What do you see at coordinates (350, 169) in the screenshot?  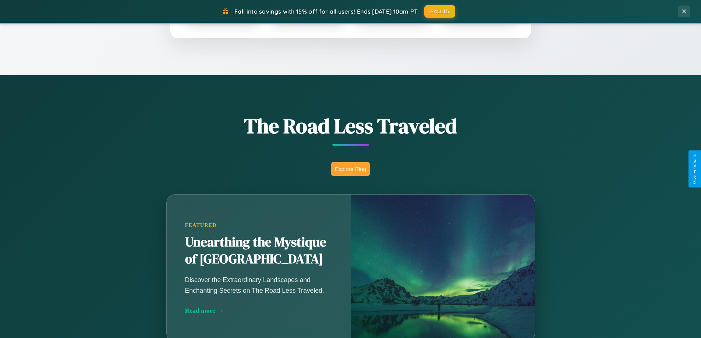 I see `button: Explore Blog` at bounding box center [350, 169].